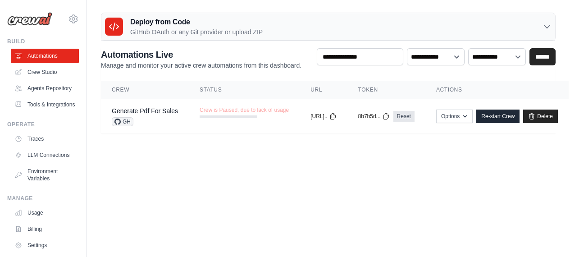 Image resolution: width=570 pixels, height=257 pixels. What do you see at coordinates (244, 90) in the screenshot?
I see `th: Status` at bounding box center [244, 90].